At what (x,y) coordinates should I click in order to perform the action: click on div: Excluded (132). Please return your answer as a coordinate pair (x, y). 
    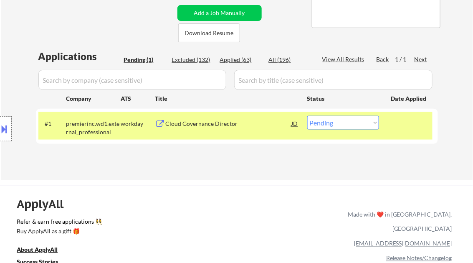
    Looking at the image, I should click on (193, 60).